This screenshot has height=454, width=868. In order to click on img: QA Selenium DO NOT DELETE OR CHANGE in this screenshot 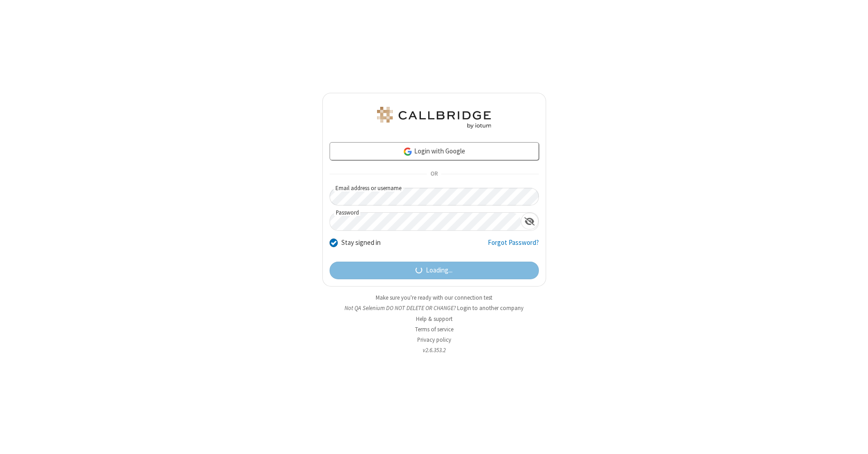, I will do `click(434, 117)`.